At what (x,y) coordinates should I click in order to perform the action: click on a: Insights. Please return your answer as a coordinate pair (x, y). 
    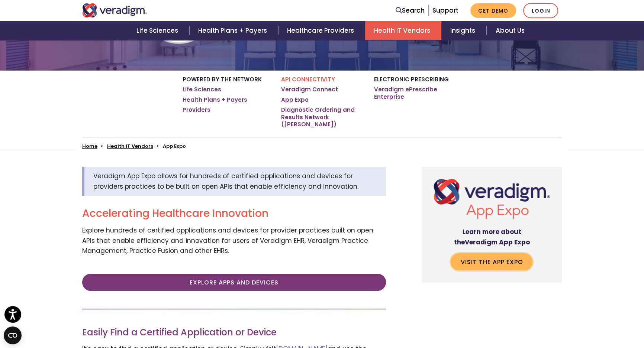
    Looking at the image, I should click on (464, 30).